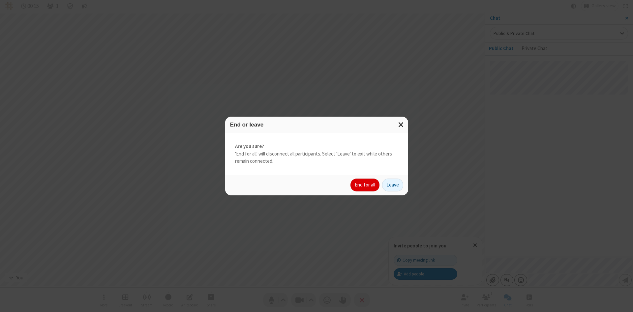 The image size is (633, 312). I want to click on button: End for all, so click(365, 185).